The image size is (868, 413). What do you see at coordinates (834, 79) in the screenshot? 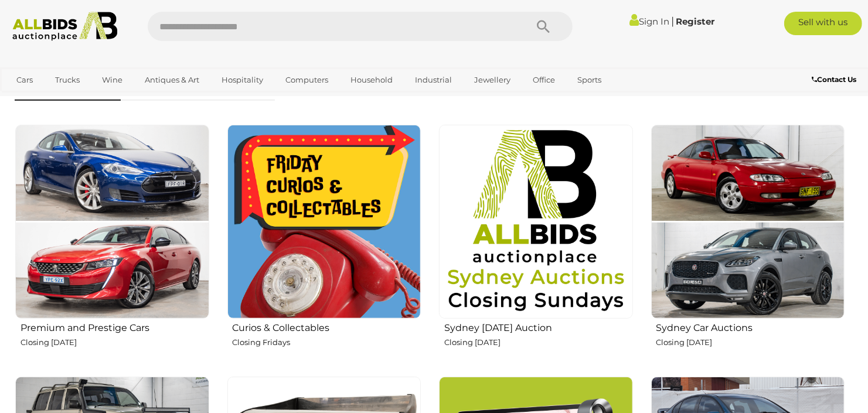
I see `b: Contact Us` at bounding box center [834, 79].